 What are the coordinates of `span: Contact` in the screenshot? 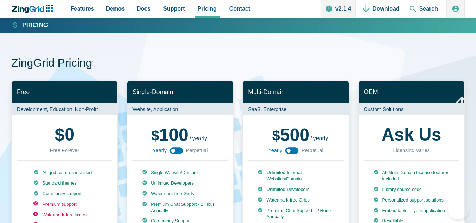 It's located at (240, 8).